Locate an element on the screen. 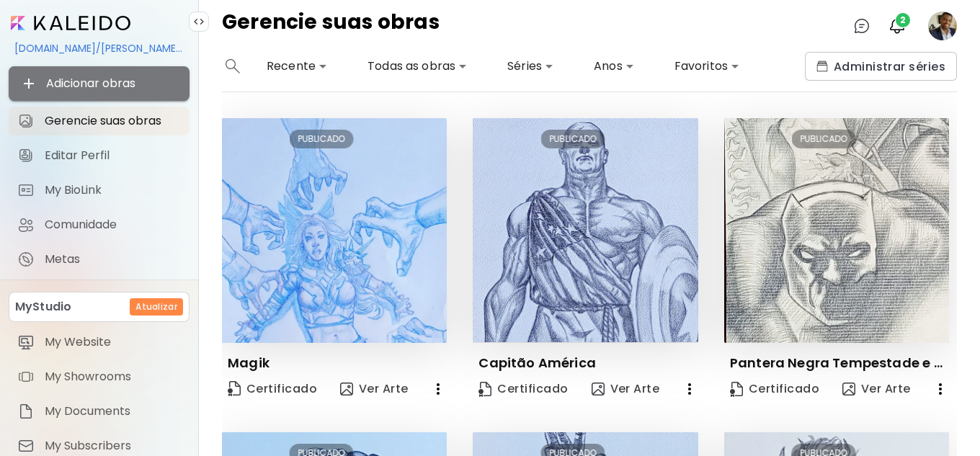 The width and height of the screenshot is (980, 456). a: completeMetas iconMetas is located at coordinates (98, 259).